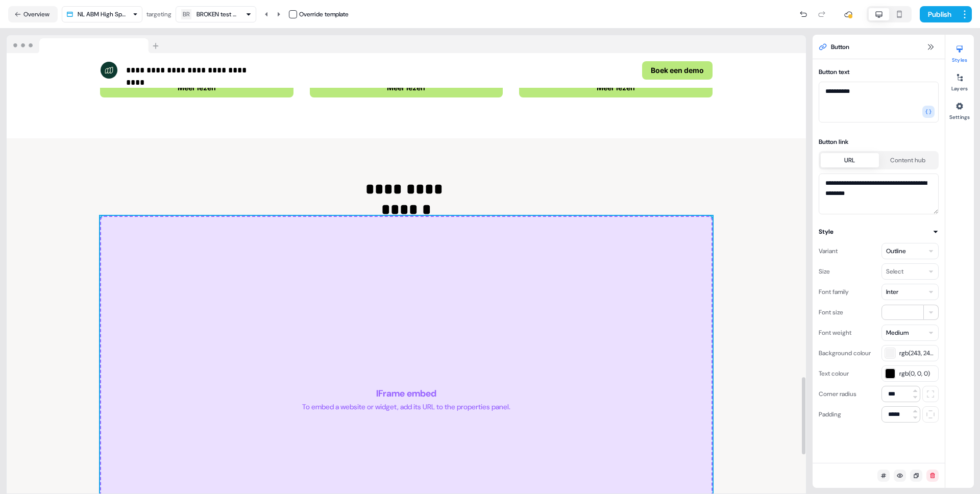  Describe the element at coordinates (828, 251) in the screenshot. I see `div: Variant` at that location.